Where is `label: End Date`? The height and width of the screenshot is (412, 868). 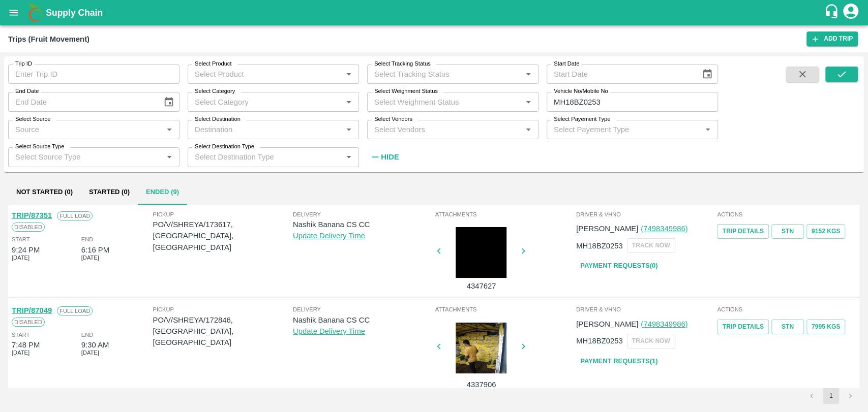
label: End Date is located at coordinates (27, 92).